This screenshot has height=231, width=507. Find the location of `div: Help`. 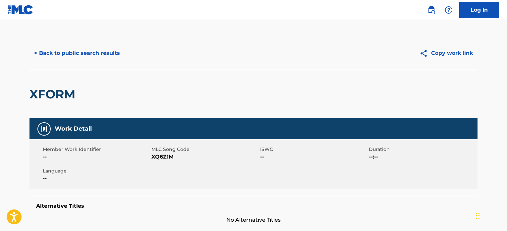

div: Help is located at coordinates (449, 10).